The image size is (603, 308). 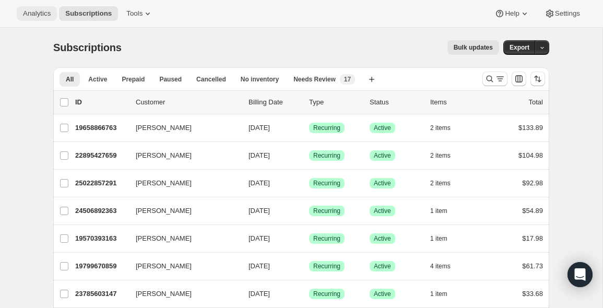 What do you see at coordinates (101, 211) in the screenshot?
I see `p: 24506892363` at bounding box center [101, 211].